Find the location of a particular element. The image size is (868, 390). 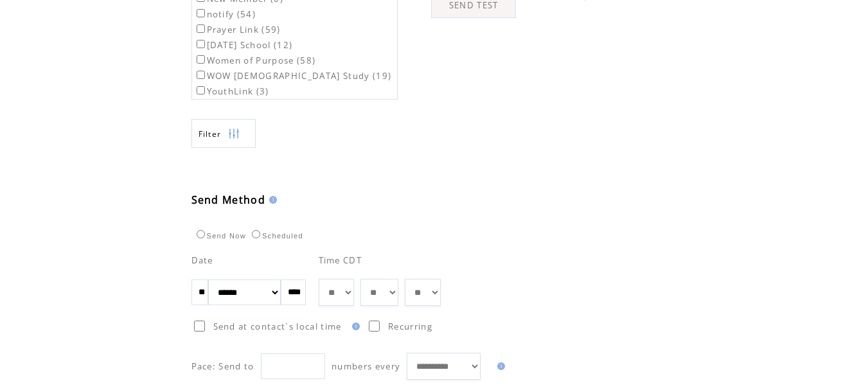

span: Date is located at coordinates (202, 260).